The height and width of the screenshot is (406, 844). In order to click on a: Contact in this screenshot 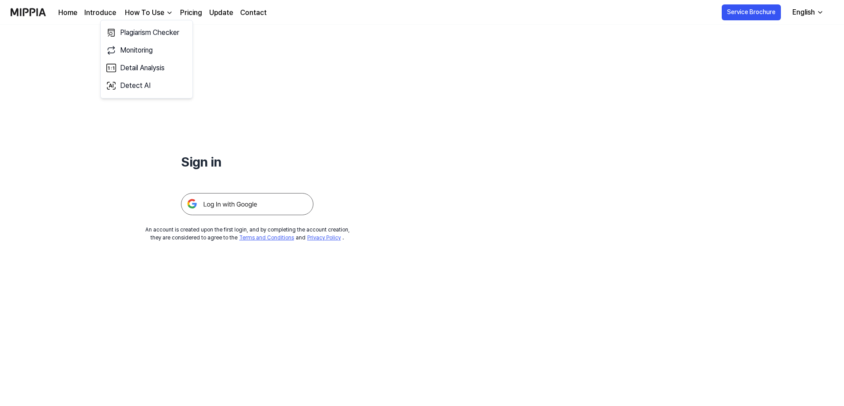, I will do `click(253, 13)`.